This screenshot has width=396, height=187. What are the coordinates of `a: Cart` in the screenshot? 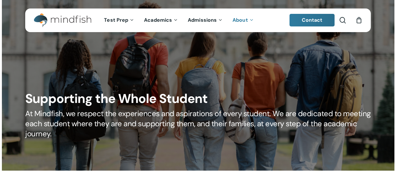 It's located at (359, 20).